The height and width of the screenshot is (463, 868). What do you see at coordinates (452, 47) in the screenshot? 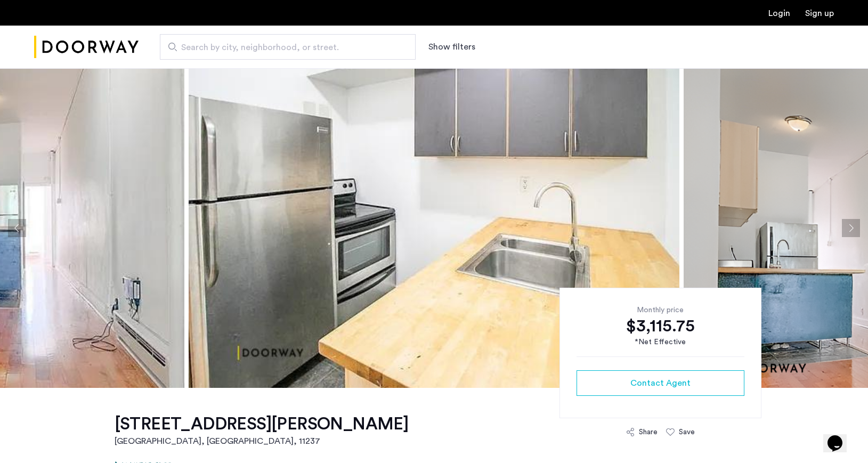
I see `button: Show or hide filters` at bounding box center [452, 47].